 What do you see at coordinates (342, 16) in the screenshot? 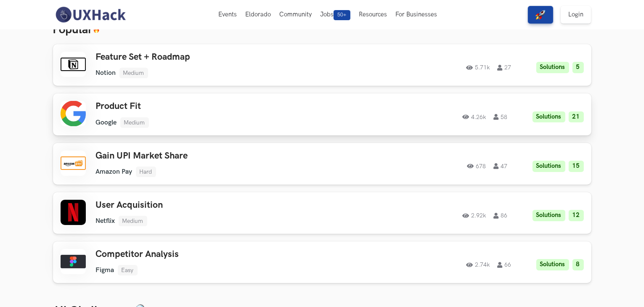
I see `span: 50+` at bounding box center [342, 16].